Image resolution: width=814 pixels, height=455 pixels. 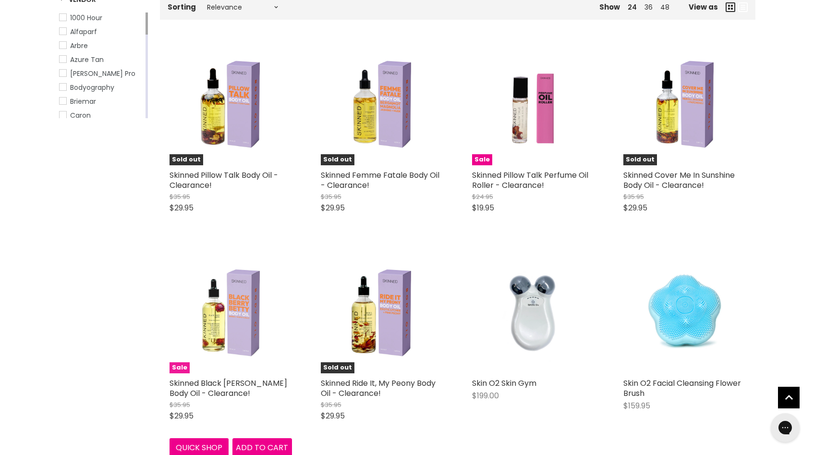 I want to click on a: Skinned Cover Me In Sunshine Body Oil - Clearance!, so click(x=679, y=180).